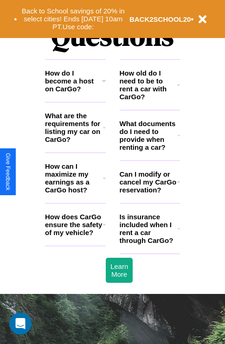 This screenshot has height=344, width=225. I want to click on h3: What documents do I need to provide when renting a car?, so click(149, 135).